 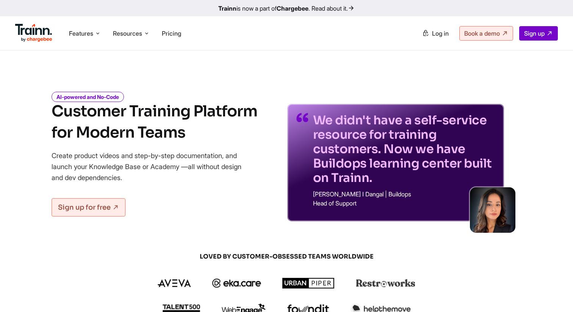 I want to click on img: quotes-purple.41a7099.svg, so click(x=302, y=117).